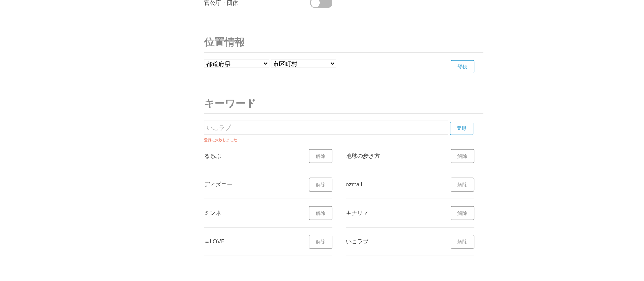 This screenshot has width=644, height=281. What do you see at coordinates (249, 212) in the screenshot?
I see `div: ミンネ` at bounding box center [249, 212].